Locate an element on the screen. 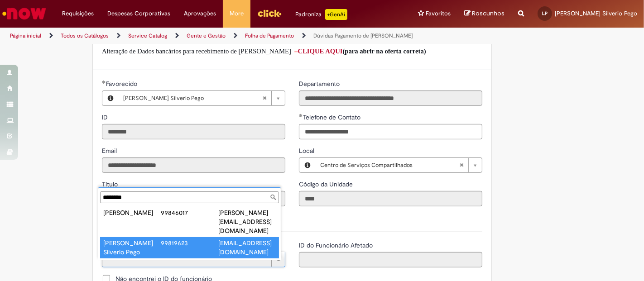 The width and height of the screenshot is (644, 281). div: 99819623 is located at coordinates (189, 243).